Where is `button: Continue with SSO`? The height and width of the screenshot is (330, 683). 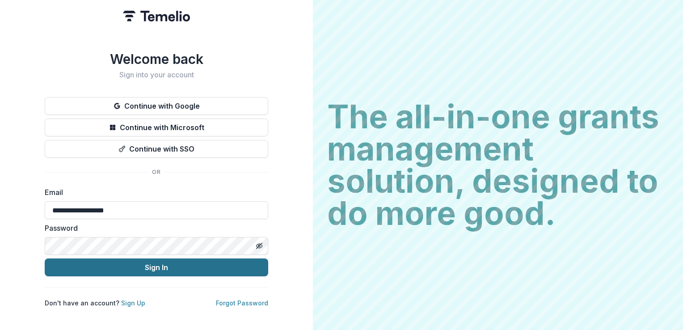 button: Continue with SSO is located at coordinates (157, 149).